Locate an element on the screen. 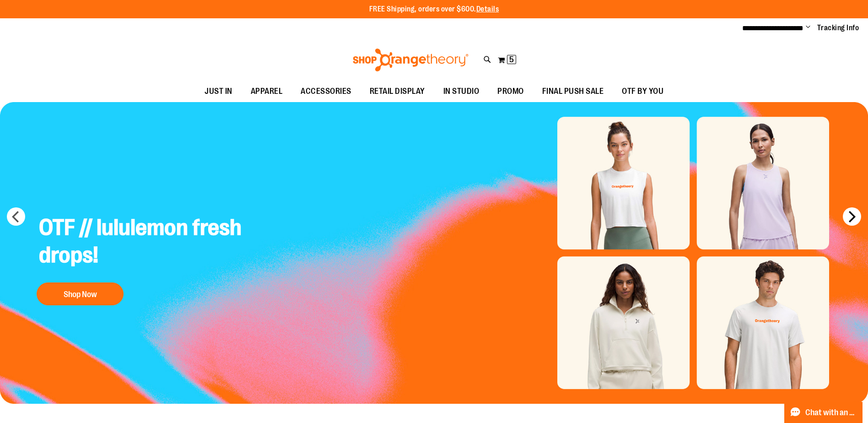 The width and height of the screenshot is (868, 423). span: RETAIL DISPLAY is located at coordinates (397, 91).